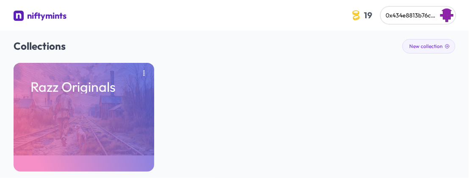 The image size is (469, 178). I want to click on a: Razz Originals, so click(84, 117).